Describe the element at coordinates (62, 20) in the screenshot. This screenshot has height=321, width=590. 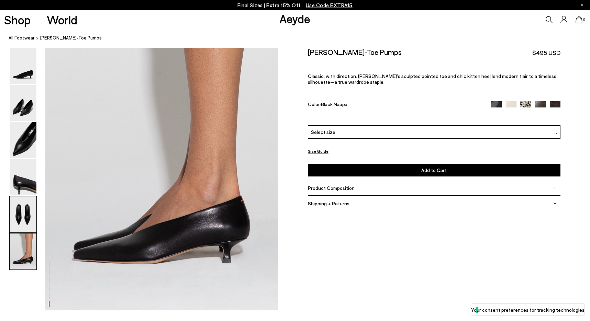
I see `a: World` at that location.